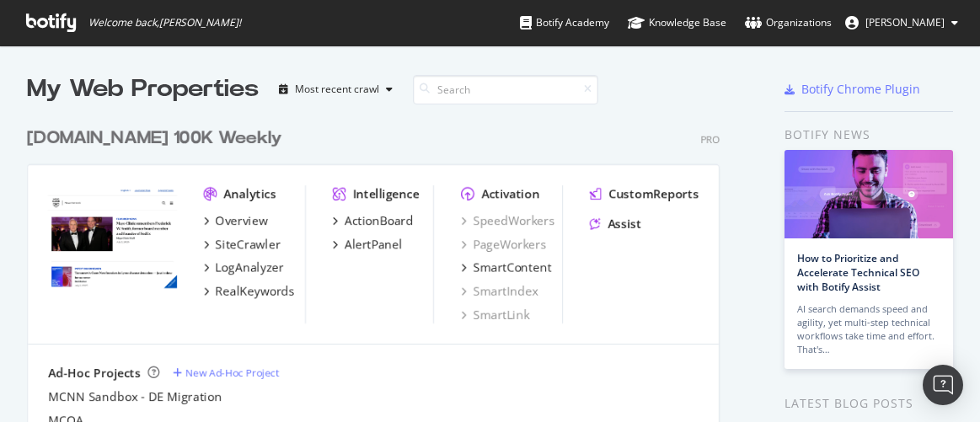 The height and width of the screenshot is (422, 980). Describe the element at coordinates (250, 194) in the screenshot. I see `div: Analytics` at that location.